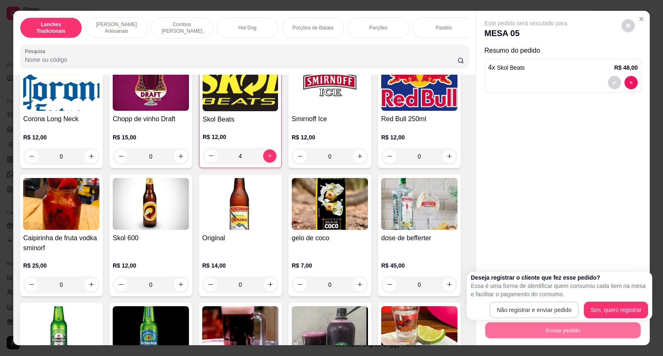  What do you see at coordinates (330, 119) in the screenshot?
I see `h4: Smirnoff Ice` at bounding box center [330, 119].